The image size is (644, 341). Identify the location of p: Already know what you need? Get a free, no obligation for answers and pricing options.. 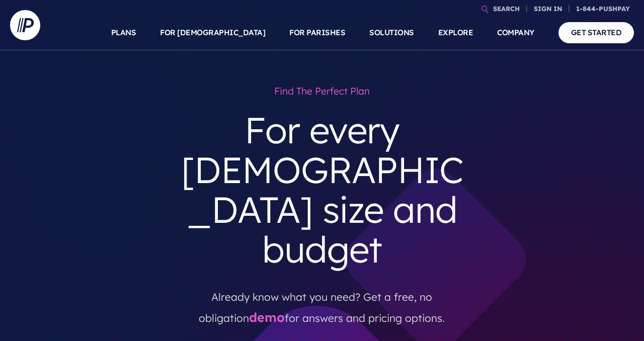
(322, 303).